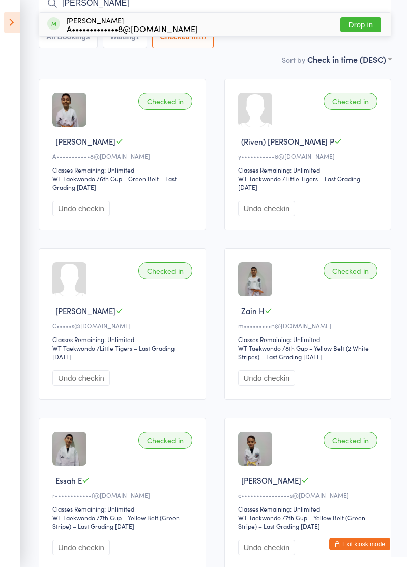 Image resolution: width=407 pixels, height=567 pixels. I want to click on img: image1725876539.png, so click(69, 109).